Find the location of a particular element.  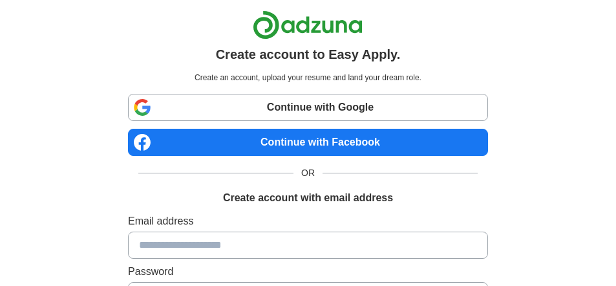

img: Adzuna logo is located at coordinates (308, 25).